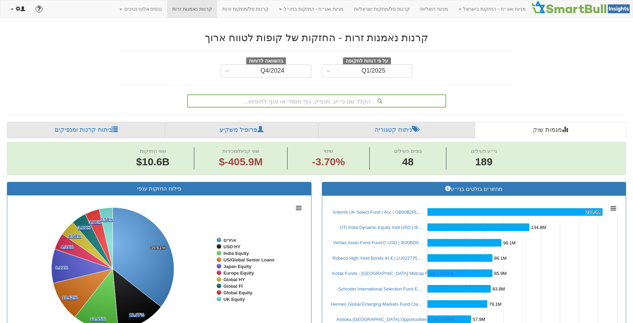 This screenshot has height=323, width=633. Describe the element at coordinates (407, 151) in the screenshot. I see `span: גופים פעילים` at that location.